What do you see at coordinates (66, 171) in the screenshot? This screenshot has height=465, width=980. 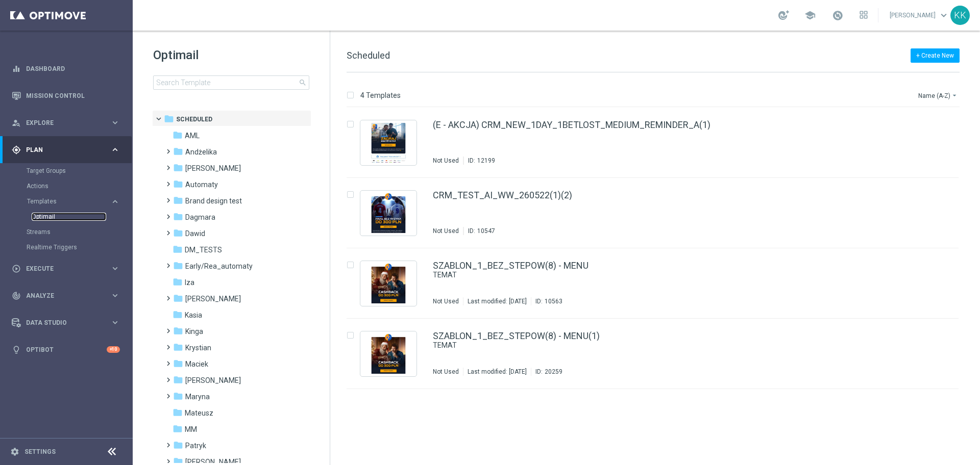 I see `a: Target Groups` at bounding box center [66, 171].